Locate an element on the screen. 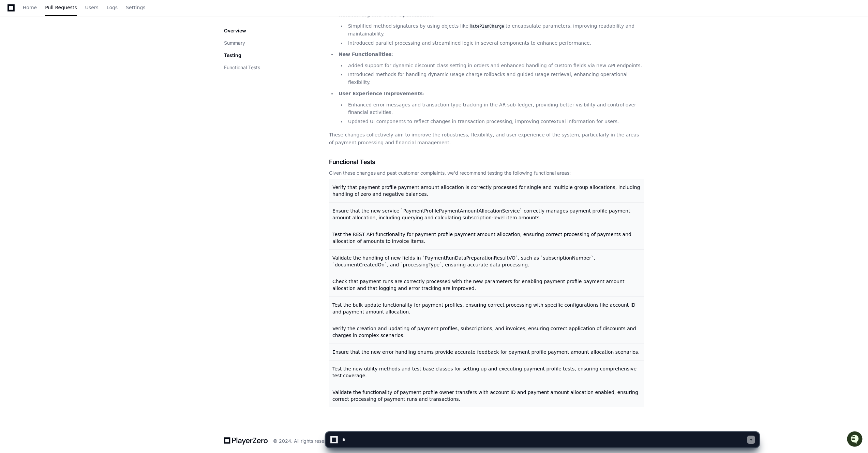 The height and width of the screenshot is (453, 868). li: Enhanced error messages and transaction type tracking in the AR sub-ledger, providing better visi... is located at coordinates (495, 109).